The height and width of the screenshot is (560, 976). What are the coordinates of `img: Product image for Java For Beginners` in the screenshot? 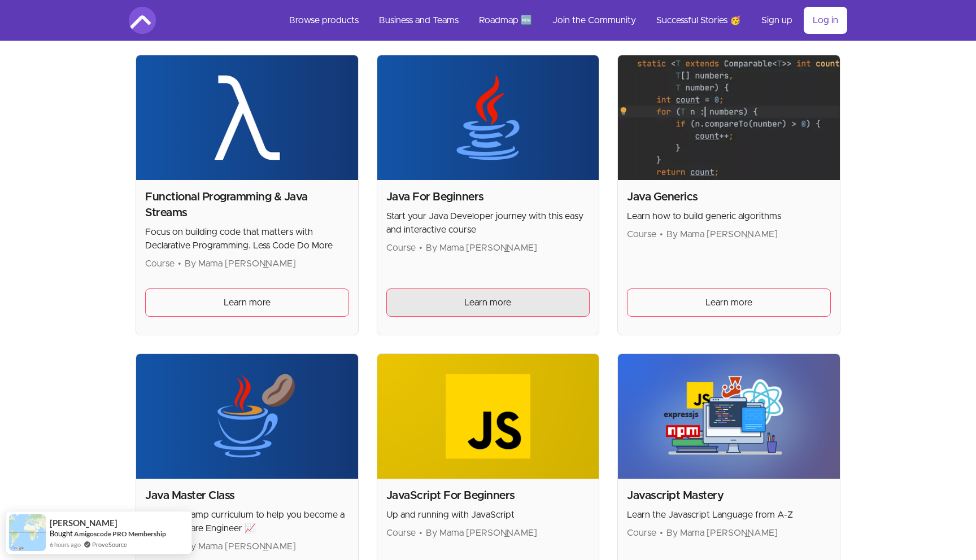 It's located at (488, 117).